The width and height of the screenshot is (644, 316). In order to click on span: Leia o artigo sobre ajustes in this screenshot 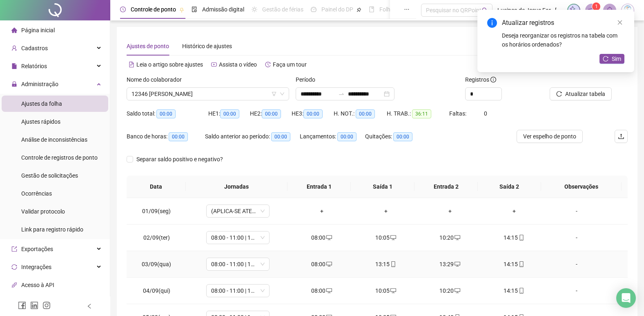, I will do `click(170, 65)`.